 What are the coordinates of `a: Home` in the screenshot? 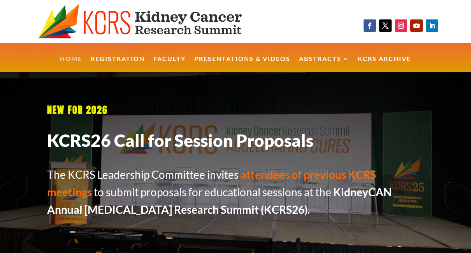 It's located at (71, 64).